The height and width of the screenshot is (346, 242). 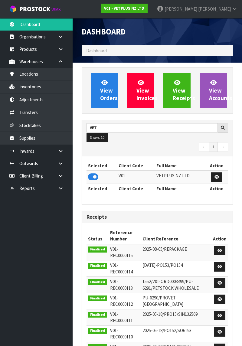 I want to click on h3: Receipts, so click(x=157, y=217).